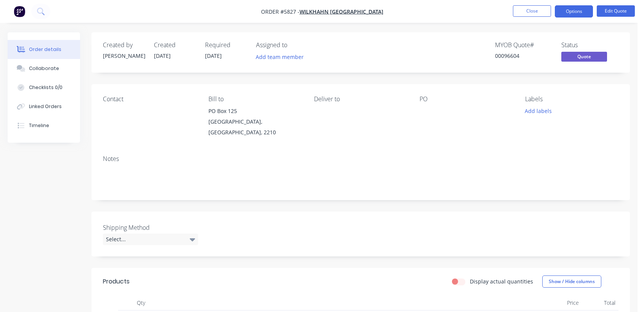 The image size is (644, 312). What do you see at coordinates (532, 11) in the screenshot?
I see `button: Close` at bounding box center [532, 11].